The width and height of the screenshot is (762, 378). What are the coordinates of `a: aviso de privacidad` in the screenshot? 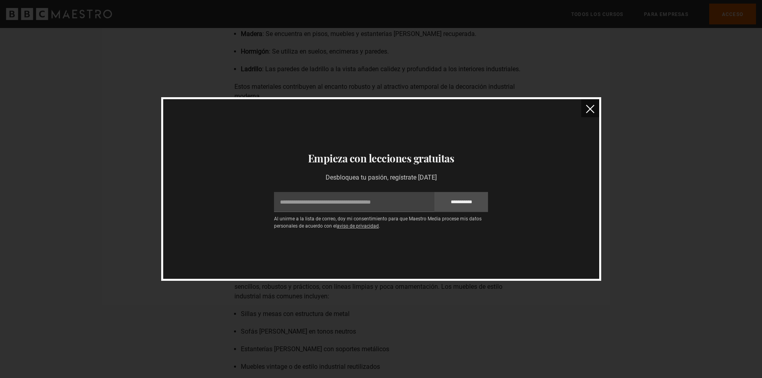 It's located at (358, 226).